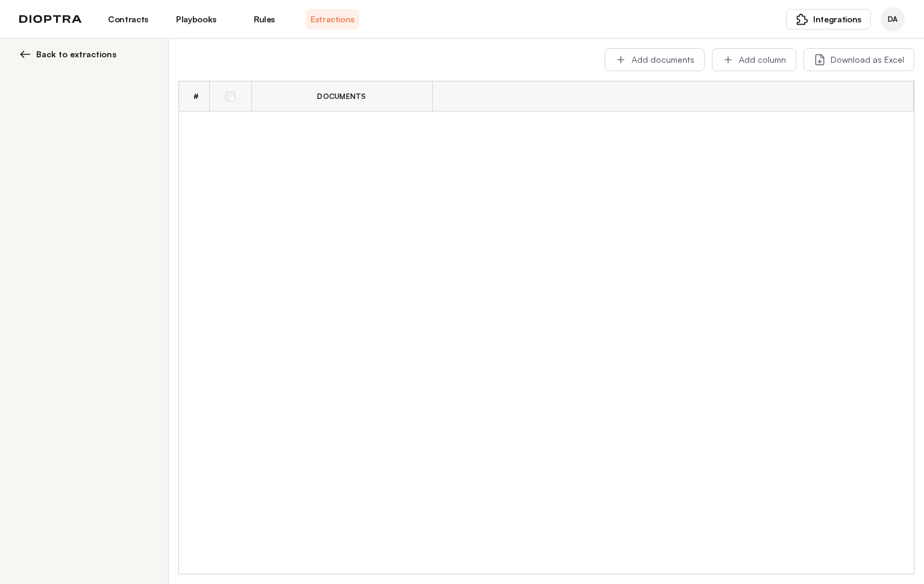  Describe the element at coordinates (654, 60) in the screenshot. I see `button: Add documents` at that location.